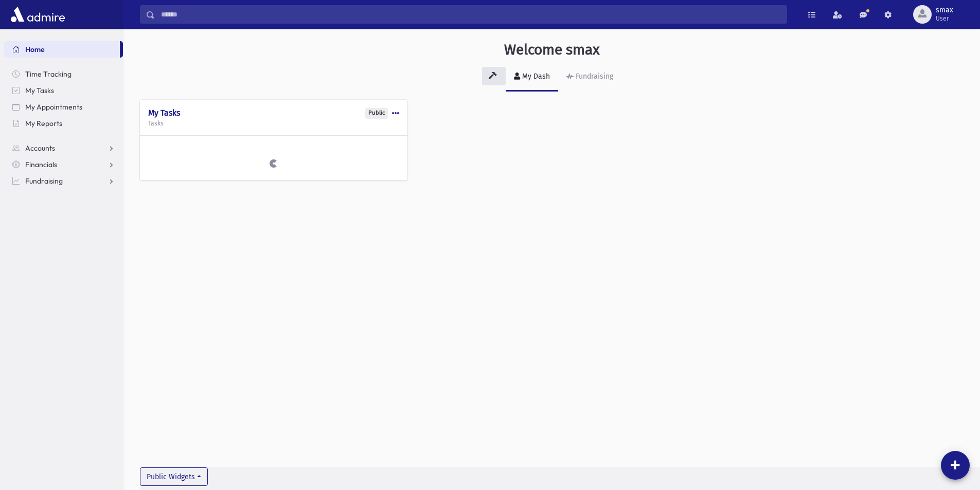 The image size is (980, 490). What do you see at coordinates (532, 77) in the screenshot?
I see `a: My Dash` at bounding box center [532, 77].